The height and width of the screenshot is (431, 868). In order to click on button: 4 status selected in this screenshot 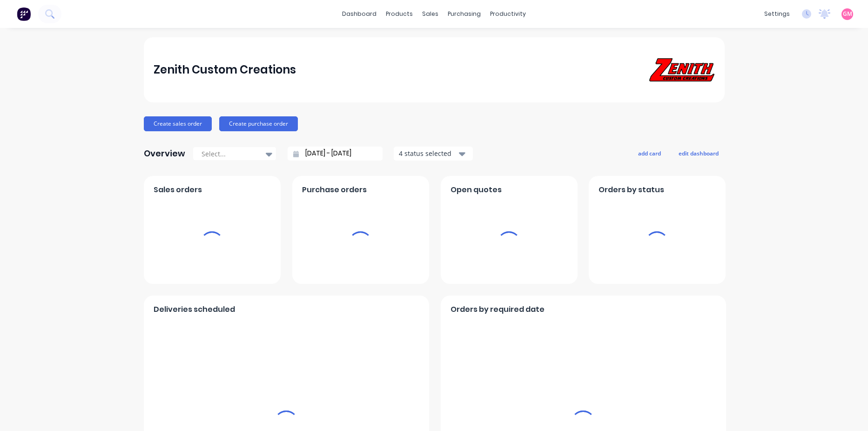, I will do `click(433, 154)`.